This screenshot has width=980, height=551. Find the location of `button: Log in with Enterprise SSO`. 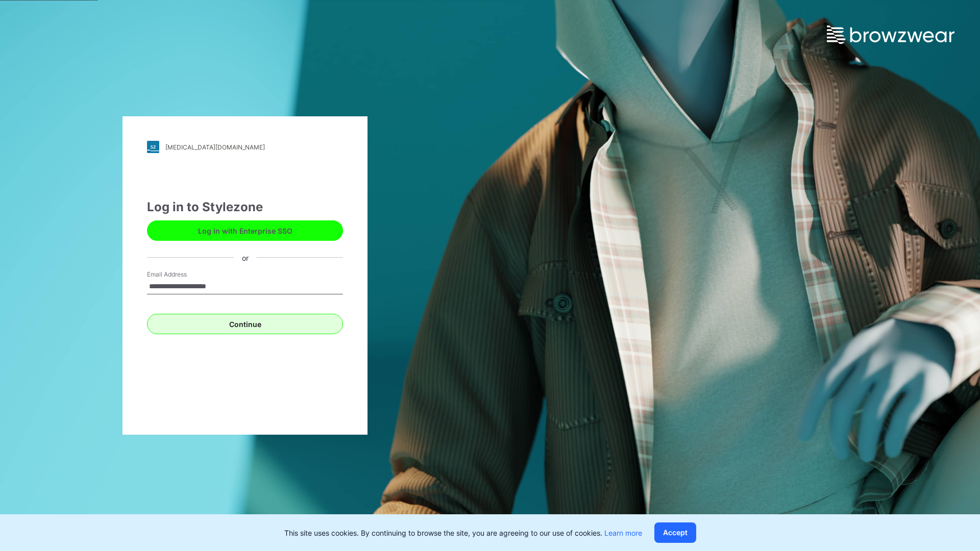

button: Log in with Enterprise SSO is located at coordinates (245, 231).